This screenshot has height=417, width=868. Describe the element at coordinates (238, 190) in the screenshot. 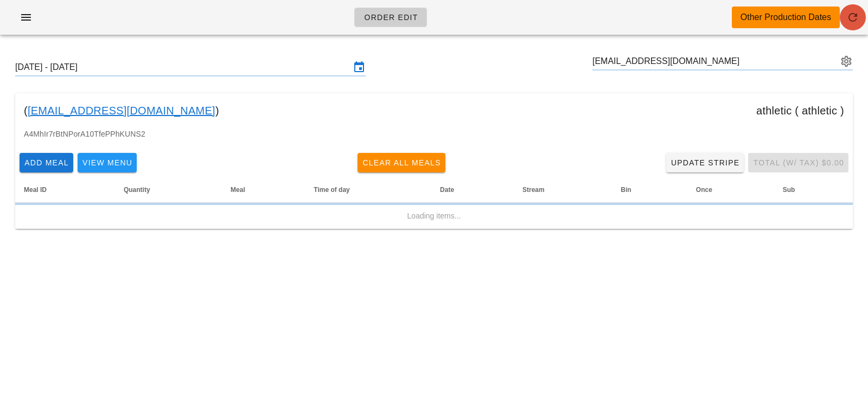

I see `span: Meal` at that location.